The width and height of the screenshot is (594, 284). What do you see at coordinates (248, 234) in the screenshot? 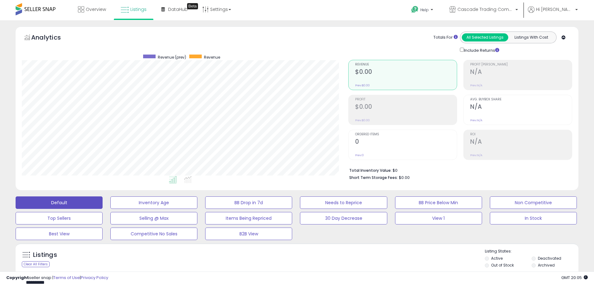
I see `button: B2B View` at bounding box center [248, 234].